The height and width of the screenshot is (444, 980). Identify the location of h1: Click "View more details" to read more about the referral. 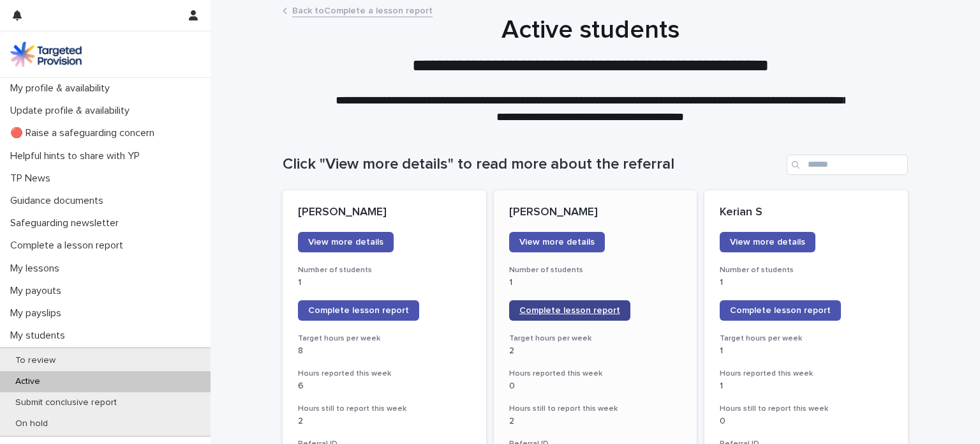
(532, 164).